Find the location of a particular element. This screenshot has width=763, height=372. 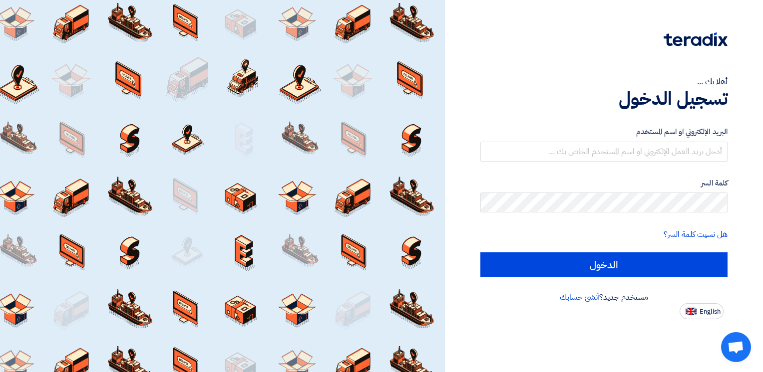

a: هل نسيت كلمة السر؟ is located at coordinates (695, 235).